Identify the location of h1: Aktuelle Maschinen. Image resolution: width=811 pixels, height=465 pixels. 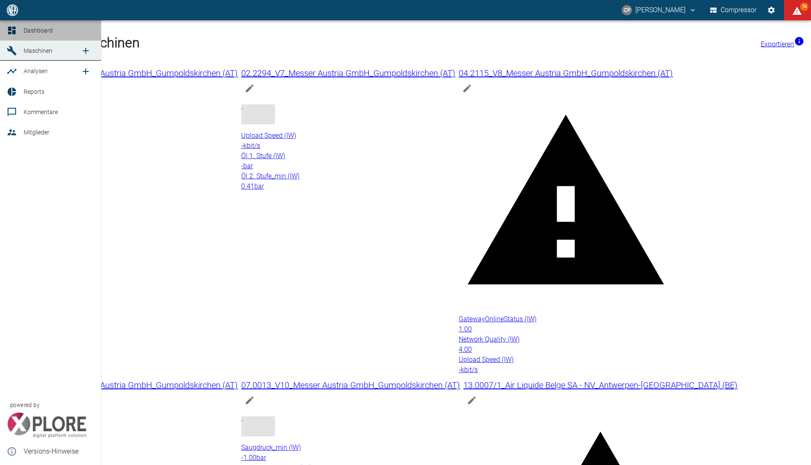
(418, 43).